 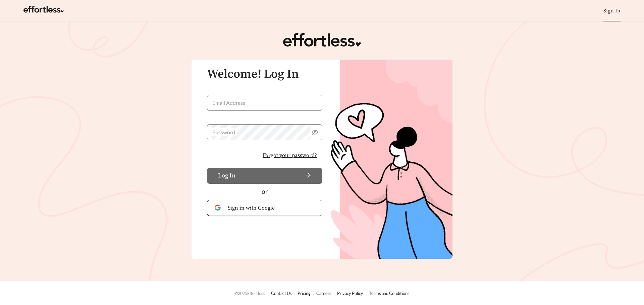 I want to click on a: Pricing, so click(x=304, y=293).